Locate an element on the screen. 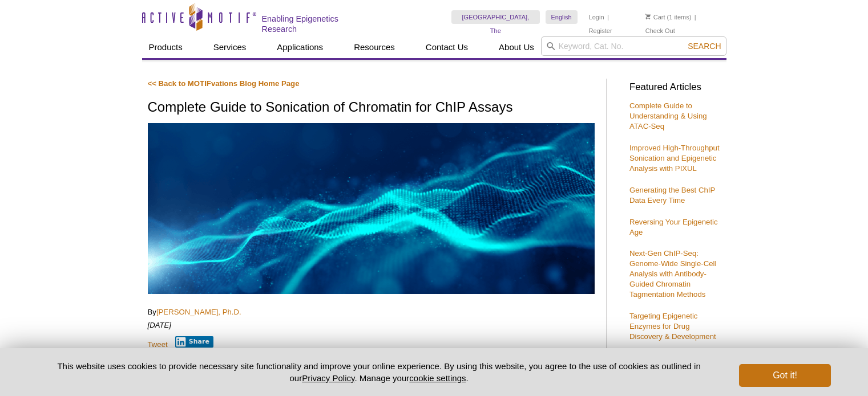 Image resolution: width=868 pixels, height=396 pixels. a: Check Out is located at coordinates (660, 31).